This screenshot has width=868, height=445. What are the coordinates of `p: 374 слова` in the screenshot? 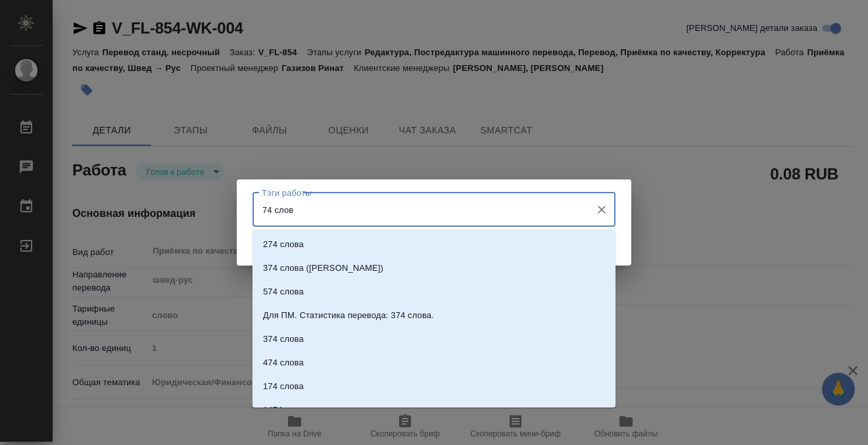 It's located at (283, 339).